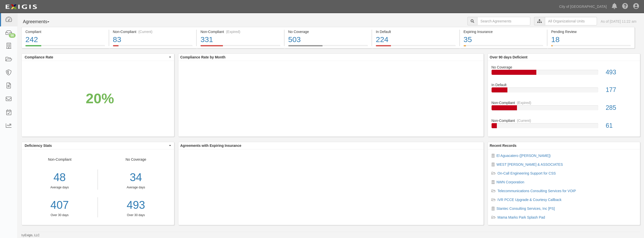 The height and width of the screenshot is (238, 644). Describe the element at coordinates (511, 182) in the screenshot. I see `a: NWN Corporation` at that location.